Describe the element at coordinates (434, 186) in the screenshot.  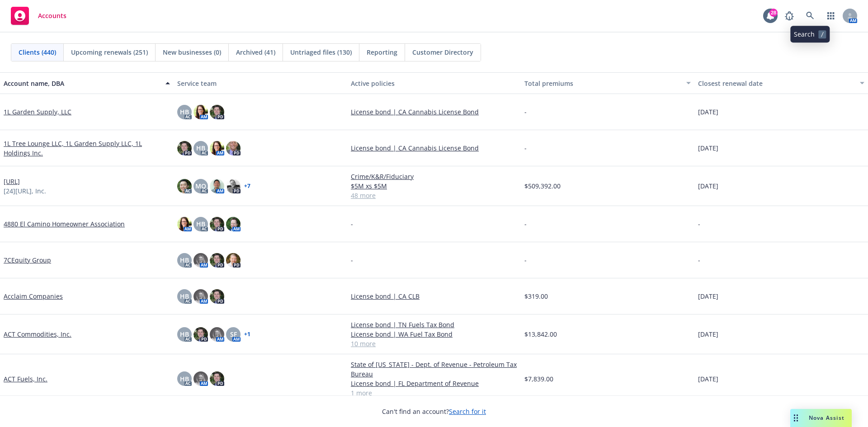
I see `a: $5M xs $5M` at that location.